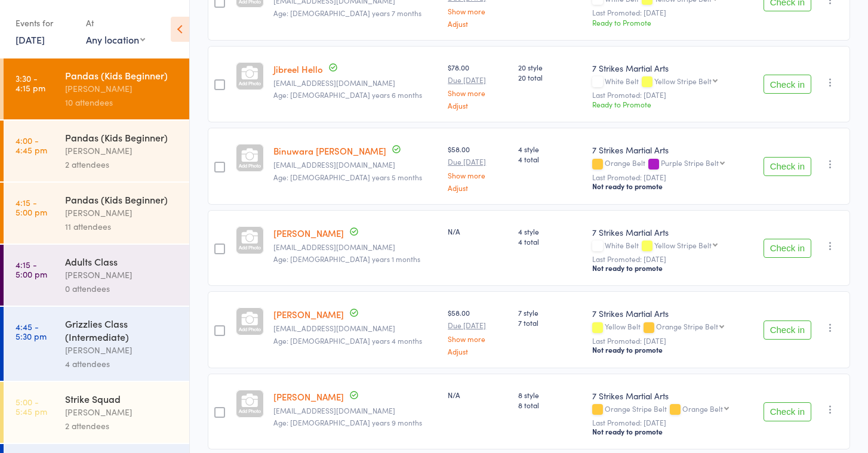 This screenshot has height=453, width=868. Describe the element at coordinates (551, 312) in the screenshot. I see `span: 7 style` at that location.